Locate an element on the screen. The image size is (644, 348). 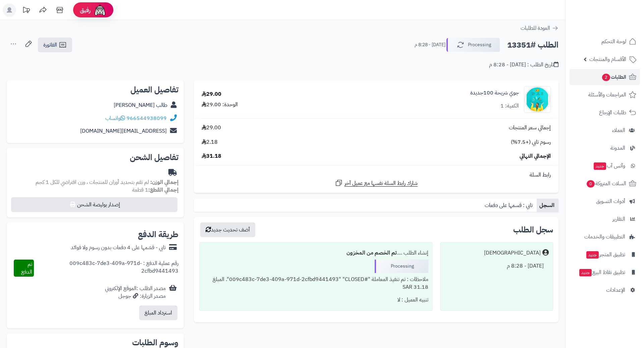
a: الطلبات2 is located at coordinates (605, 77).